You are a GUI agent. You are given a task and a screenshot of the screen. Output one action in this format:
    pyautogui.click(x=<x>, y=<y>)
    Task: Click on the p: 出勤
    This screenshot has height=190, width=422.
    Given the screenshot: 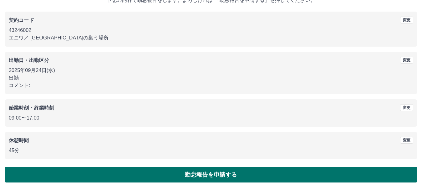 What is the action you would take?
    pyautogui.click(x=211, y=78)
    